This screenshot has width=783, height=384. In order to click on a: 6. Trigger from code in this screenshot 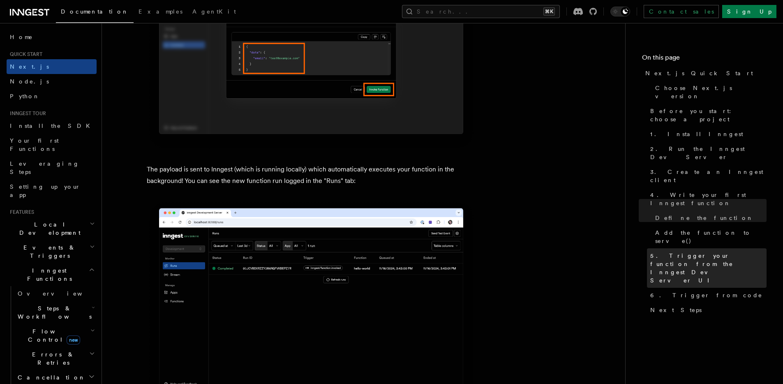, I will do `click(706, 295)`.